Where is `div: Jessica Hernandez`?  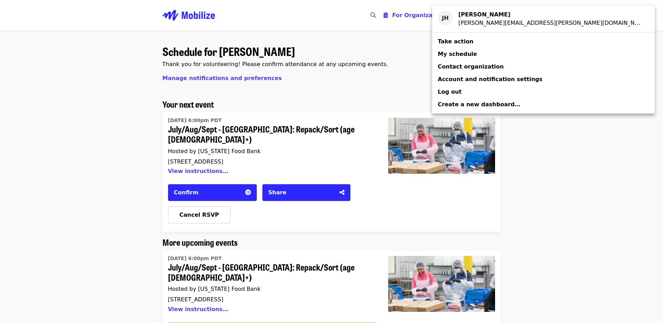
div: Jessica Hernandez is located at coordinates (551, 15).